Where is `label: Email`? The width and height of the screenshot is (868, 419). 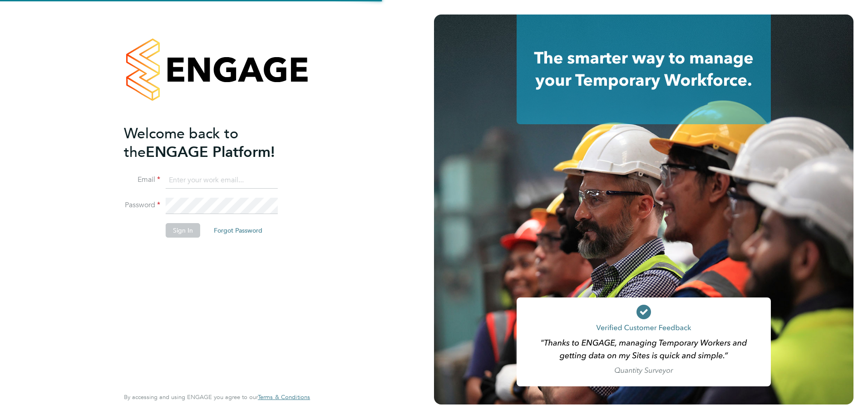 label: Email is located at coordinates (142, 180).